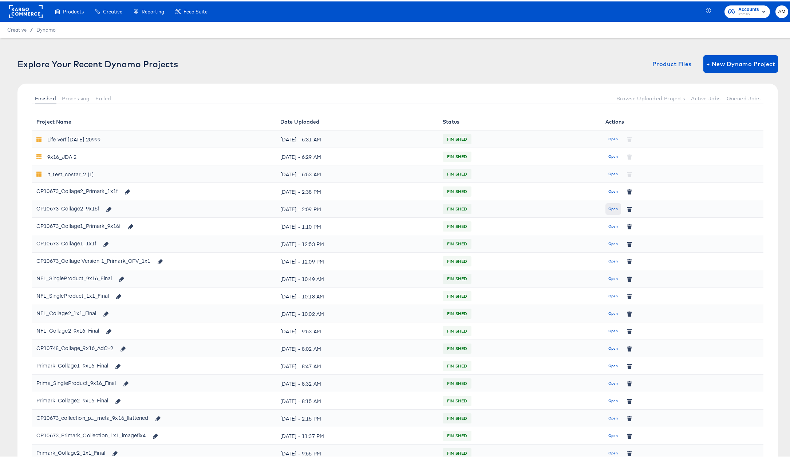 This screenshot has height=458, width=790. Describe the element at coordinates (81, 295) in the screenshot. I see `div: NFL_SingleProduct_1x1_Final` at that location.